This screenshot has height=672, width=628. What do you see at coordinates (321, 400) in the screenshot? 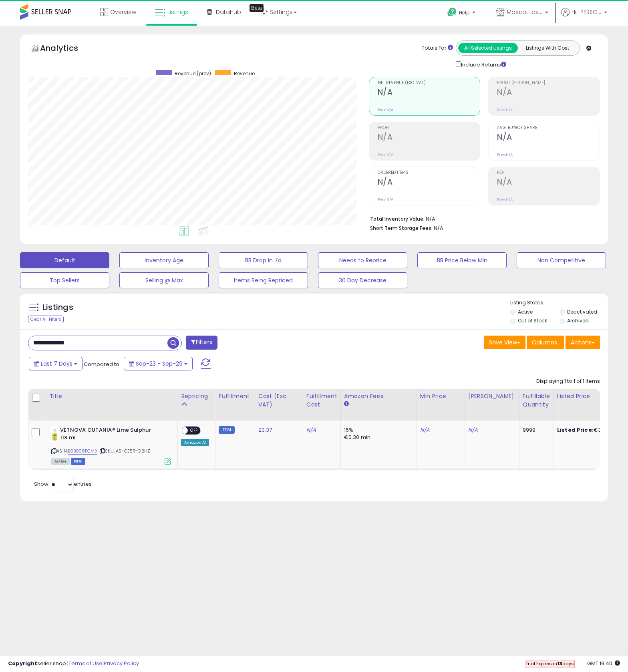
I see `div: Fulfillment Cost` at bounding box center [321, 400].